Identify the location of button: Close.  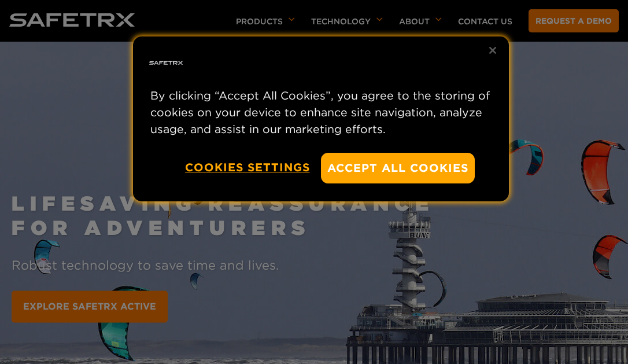
(493, 50).